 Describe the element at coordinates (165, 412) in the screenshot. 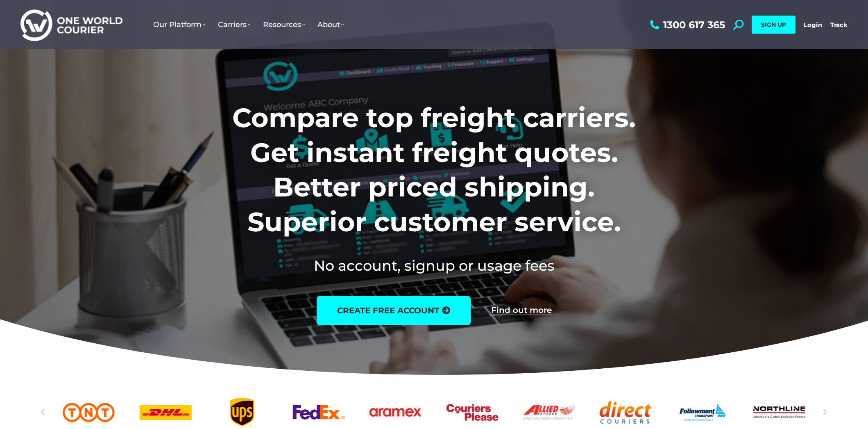

I see `div: DHl logo` at that location.